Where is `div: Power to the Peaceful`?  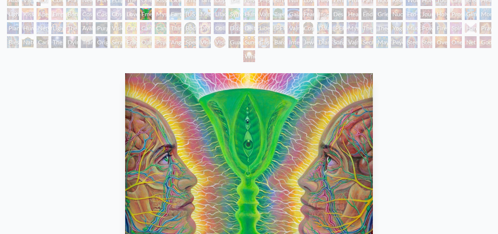 div: Power to the Peaceful is located at coordinates (426, 28).